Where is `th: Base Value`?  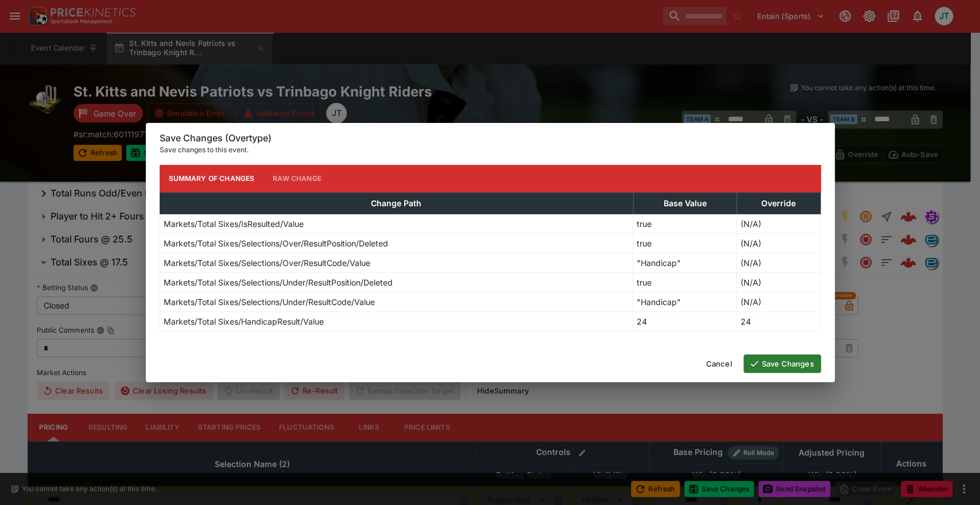 th: Base Value is located at coordinates (685, 203).